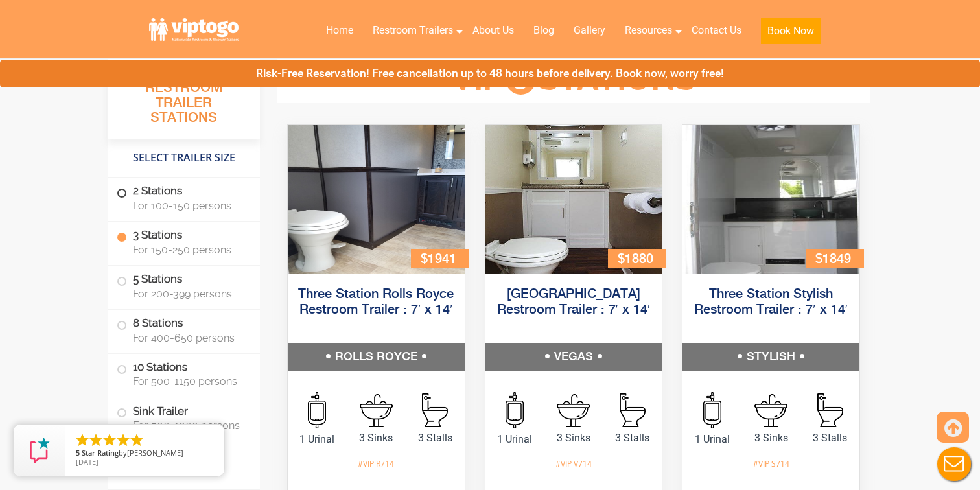 The height and width of the screenshot is (490, 980). I want to click on span: For 150-250 persons, so click(189, 249).